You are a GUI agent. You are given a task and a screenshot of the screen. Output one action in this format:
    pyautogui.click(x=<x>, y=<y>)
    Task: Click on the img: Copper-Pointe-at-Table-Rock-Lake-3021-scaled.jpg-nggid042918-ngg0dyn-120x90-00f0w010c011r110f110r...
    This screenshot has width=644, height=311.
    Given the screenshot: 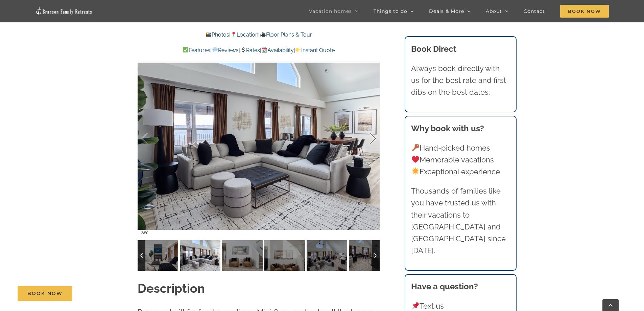 What is the action you would take?
    pyautogui.click(x=284, y=256)
    